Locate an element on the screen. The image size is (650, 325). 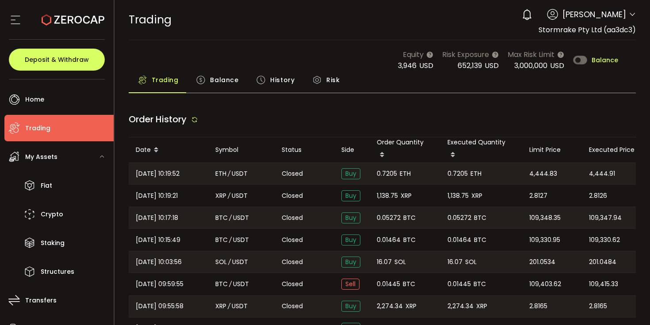
span: 2.8126 is located at coordinates (597, 196).